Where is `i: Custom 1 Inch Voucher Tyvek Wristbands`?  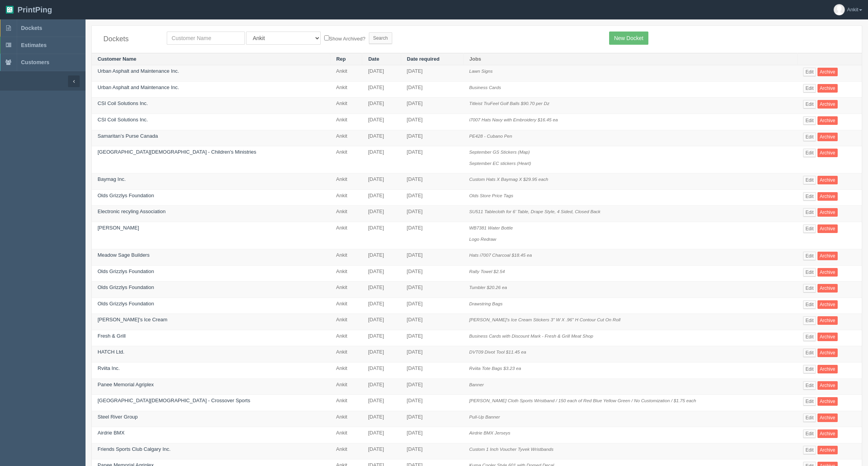
i: Custom 1 Inch Voucher Tyvek Wristbands is located at coordinates (512, 449).